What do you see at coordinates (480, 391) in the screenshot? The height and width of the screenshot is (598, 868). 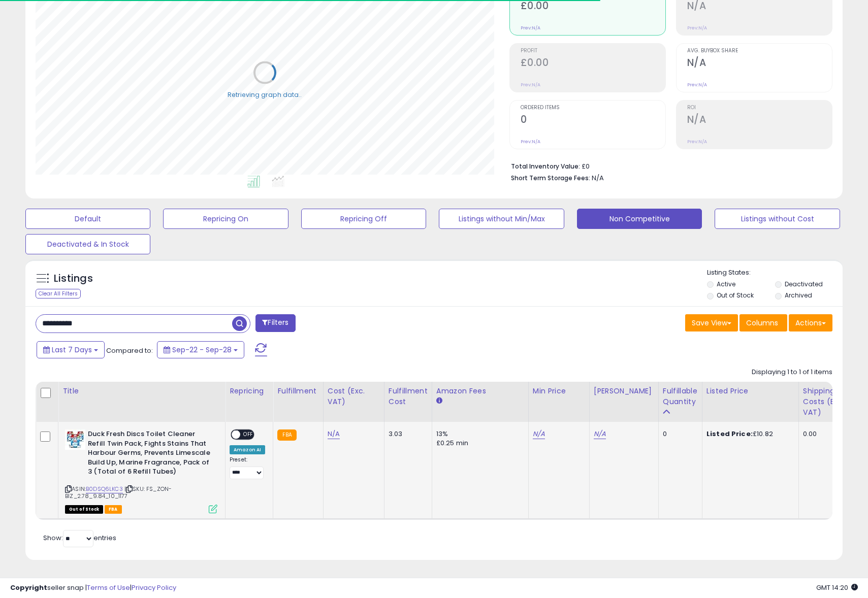 I see `div: Amazon Fees` at bounding box center [480, 391].